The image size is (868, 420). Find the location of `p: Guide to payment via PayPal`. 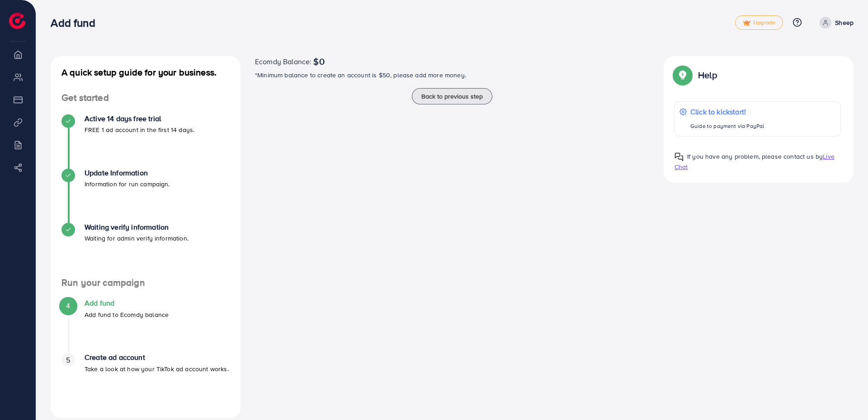

p: Guide to payment via PayPal is located at coordinates (727, 126).